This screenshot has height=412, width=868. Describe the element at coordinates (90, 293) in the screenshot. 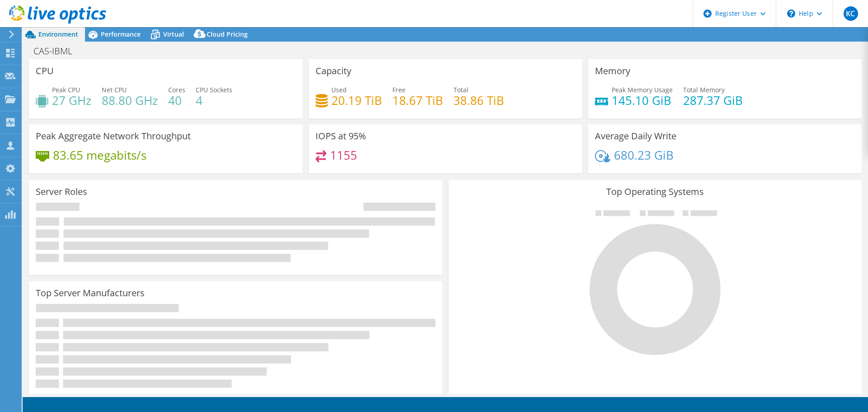

I see `h3: Top Server Manufacturers` at that location.